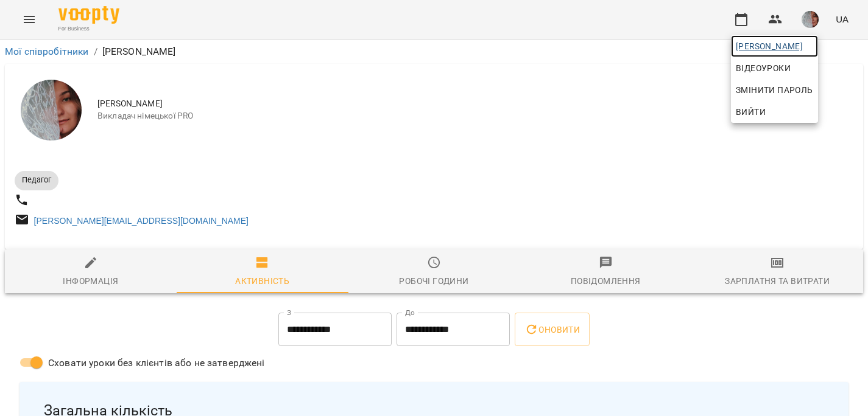 The image size is (868, 416). What do you see at coordinates (763, 68) in the screenshot?
I see `a: Відеоуроки` at bounding box center [763, 68].